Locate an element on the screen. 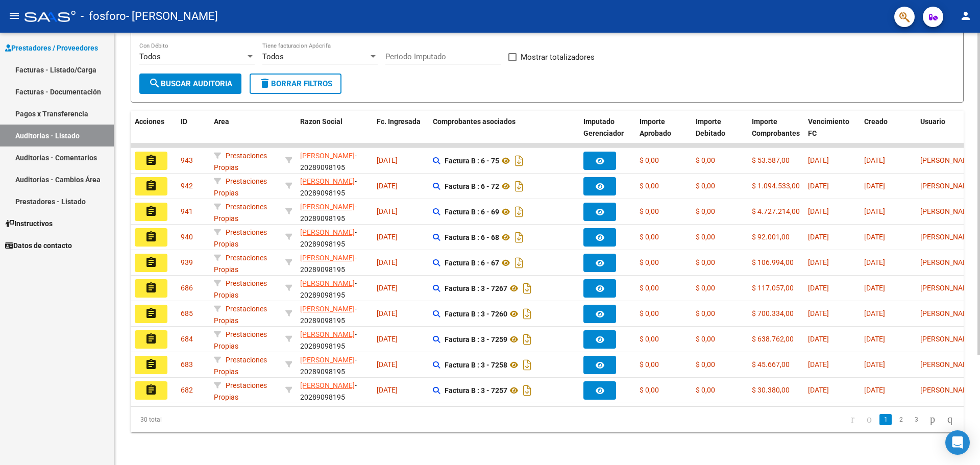 The height and width of the screenshot is (465, 980). datatable-header-cell: Fc. Ingresada is located at coordinates (401, 134).